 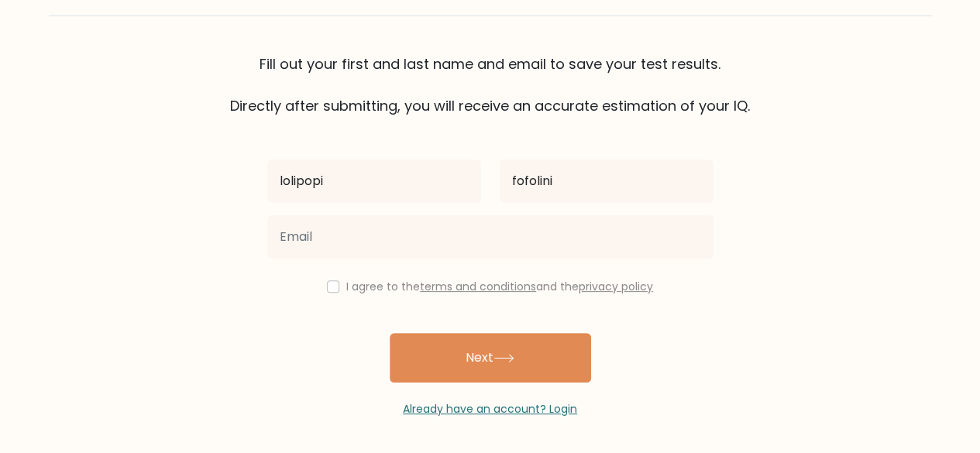 What do you see at coordinates (500, 287) in the screenshot?
I see `label: I agree to the and the` at bounding box center [500, 287].